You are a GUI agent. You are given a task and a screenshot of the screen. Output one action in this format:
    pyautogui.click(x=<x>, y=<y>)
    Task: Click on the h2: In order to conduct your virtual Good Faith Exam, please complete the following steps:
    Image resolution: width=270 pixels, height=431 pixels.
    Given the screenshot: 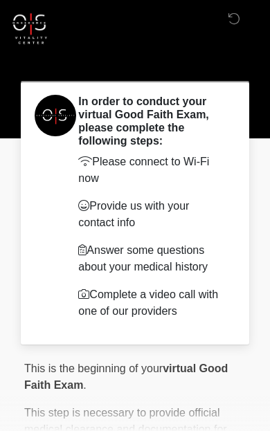 What is the action you would take?
    pyautogui.click(x=152, y=121)
    